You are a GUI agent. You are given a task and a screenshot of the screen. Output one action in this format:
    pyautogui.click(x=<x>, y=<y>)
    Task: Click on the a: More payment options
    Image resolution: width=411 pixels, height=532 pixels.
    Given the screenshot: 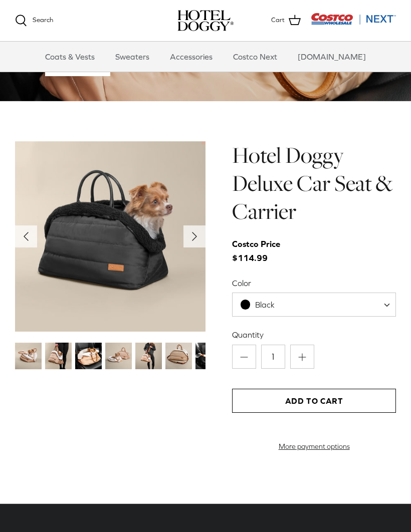 What is the action you would take?
    pyautogui.click(x=313, y=446)
    